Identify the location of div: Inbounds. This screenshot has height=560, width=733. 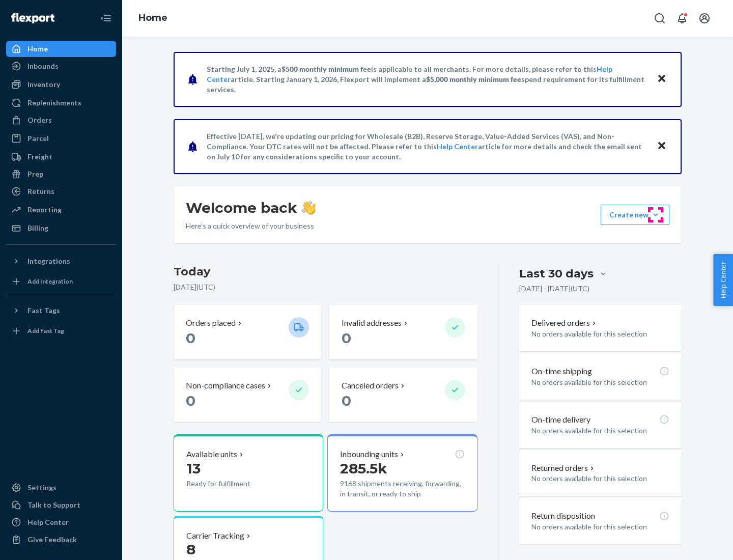
(43, 66).